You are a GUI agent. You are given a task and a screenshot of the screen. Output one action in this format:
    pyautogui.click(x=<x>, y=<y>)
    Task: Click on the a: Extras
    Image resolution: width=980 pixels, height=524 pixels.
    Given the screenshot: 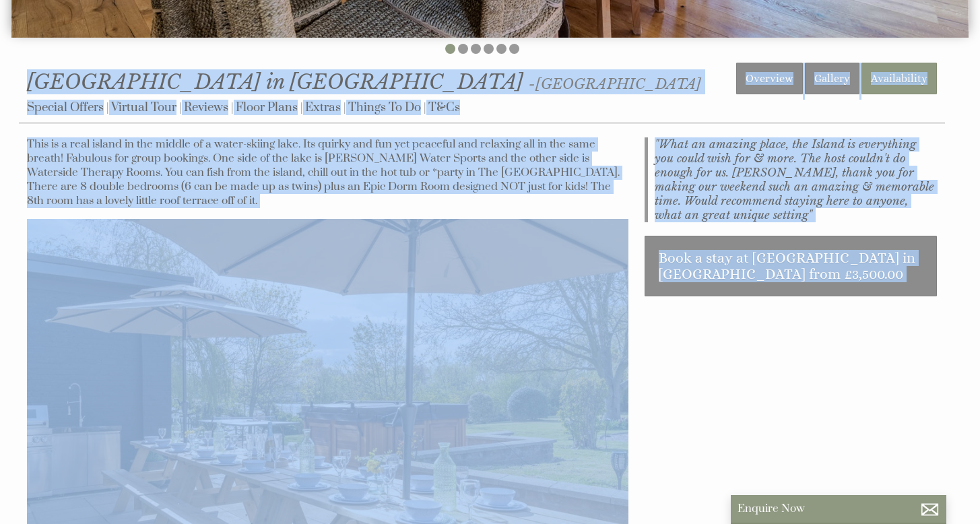 What is the action you would take?
    pyautogui.click(x=322, y=107)
    